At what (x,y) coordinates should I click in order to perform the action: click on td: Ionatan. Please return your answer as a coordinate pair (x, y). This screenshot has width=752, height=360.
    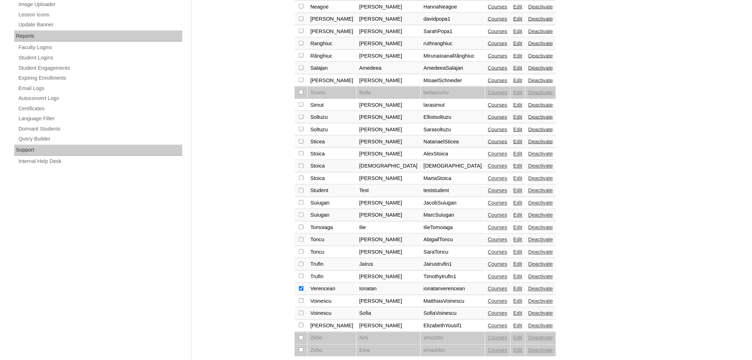
    Looking at the image, I should click on (389, 289).